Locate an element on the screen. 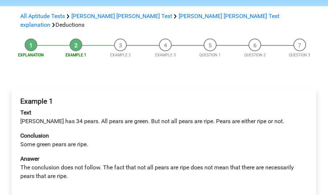  a: Question 3 is located at coordinates (299, 55).